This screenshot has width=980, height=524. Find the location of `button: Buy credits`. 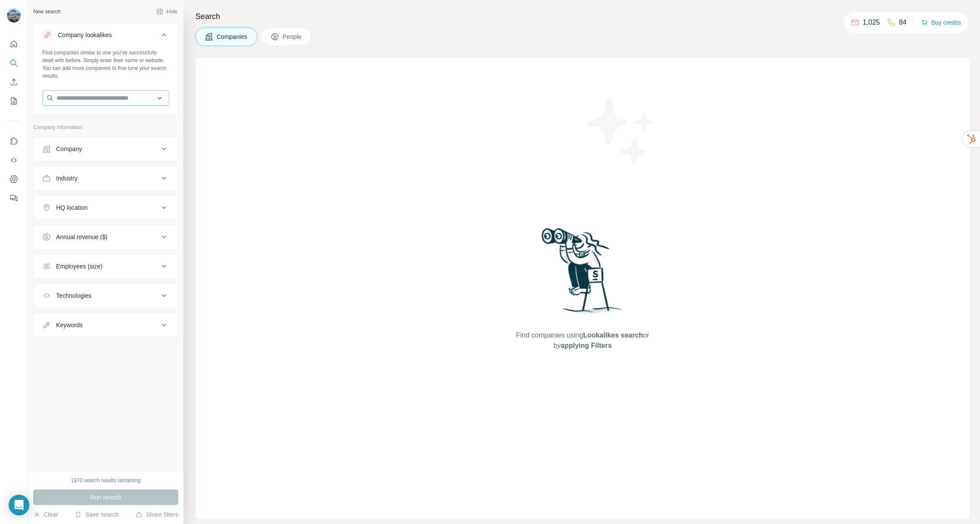

button: Buy credits is located at coordinates (941, 22).